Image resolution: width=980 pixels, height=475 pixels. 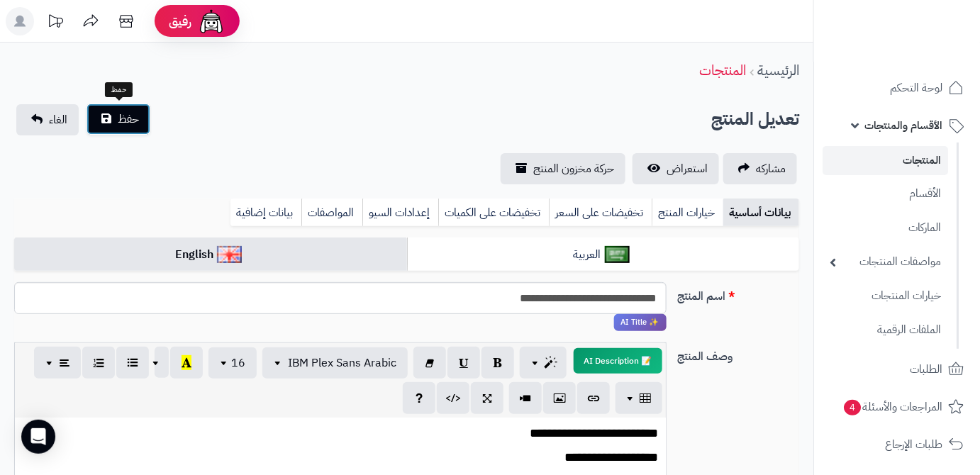 I want to click on span: المراجعات والأسئلة, so click(x=893, y=407).